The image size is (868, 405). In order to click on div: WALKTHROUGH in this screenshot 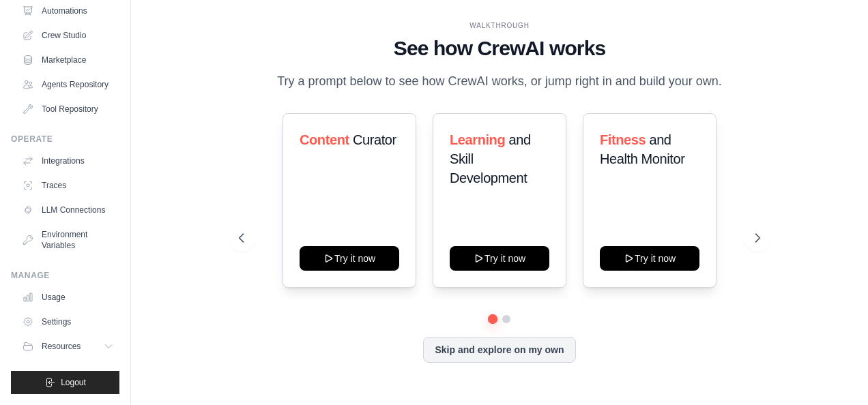, I will do `click(500, 25)`.